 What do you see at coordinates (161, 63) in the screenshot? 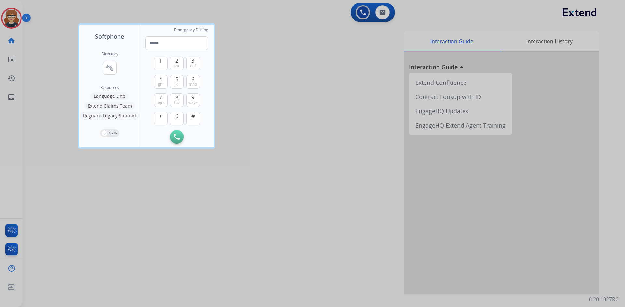
I see `button: 1` at bounding box center [161, 63].